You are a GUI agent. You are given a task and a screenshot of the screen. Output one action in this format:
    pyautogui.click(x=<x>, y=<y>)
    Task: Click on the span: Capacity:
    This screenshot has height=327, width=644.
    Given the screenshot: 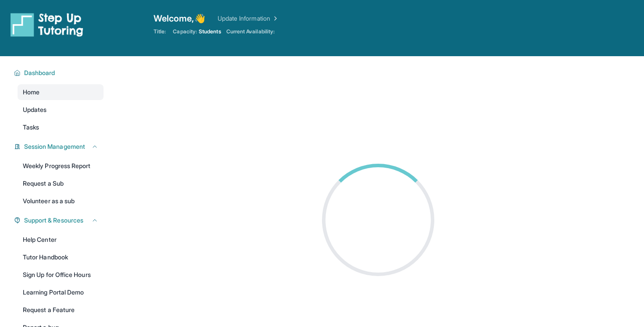 What is the action you would take?
    pyautogui.click(x=185, y=32)
    